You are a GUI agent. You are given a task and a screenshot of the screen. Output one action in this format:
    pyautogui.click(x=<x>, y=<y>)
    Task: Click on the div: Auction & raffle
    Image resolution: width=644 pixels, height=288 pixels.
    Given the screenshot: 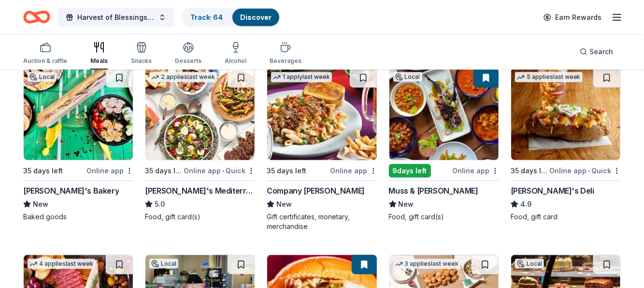 What is the action you would take?
    pyautogui.click(x=45, y=61)
    